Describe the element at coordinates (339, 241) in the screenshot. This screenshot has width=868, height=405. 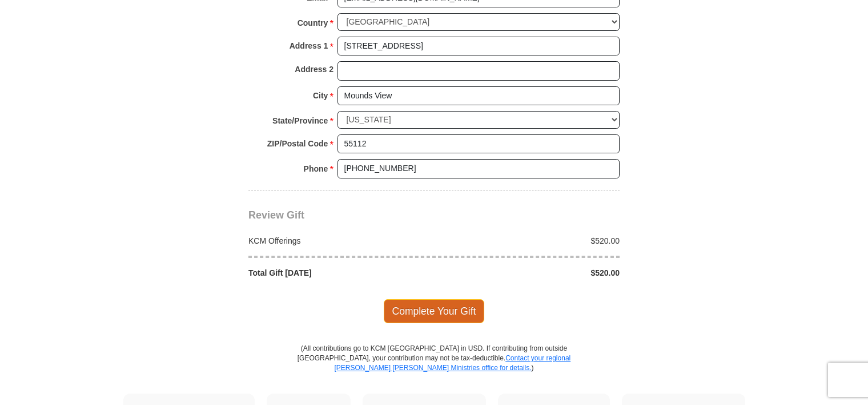
I see `div: KCM Offerings` at that location.